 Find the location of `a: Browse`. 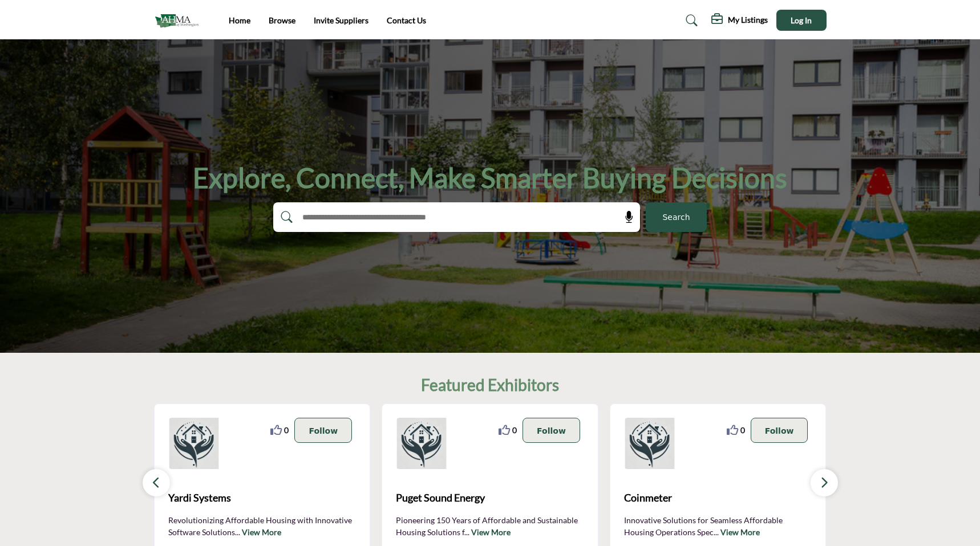

a: Browse is located at coordinates (282, 20).